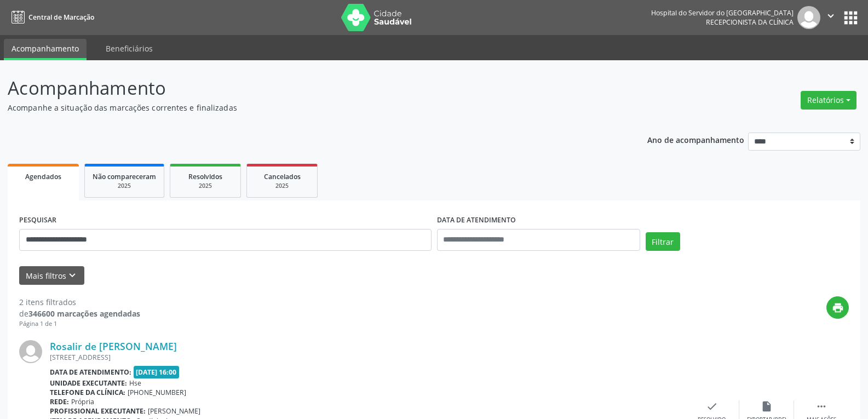 The width and height of the screenshot is (868, 419). I want to click on button: Mais filtroskeyboard_arrow_down, so click(51, 276).